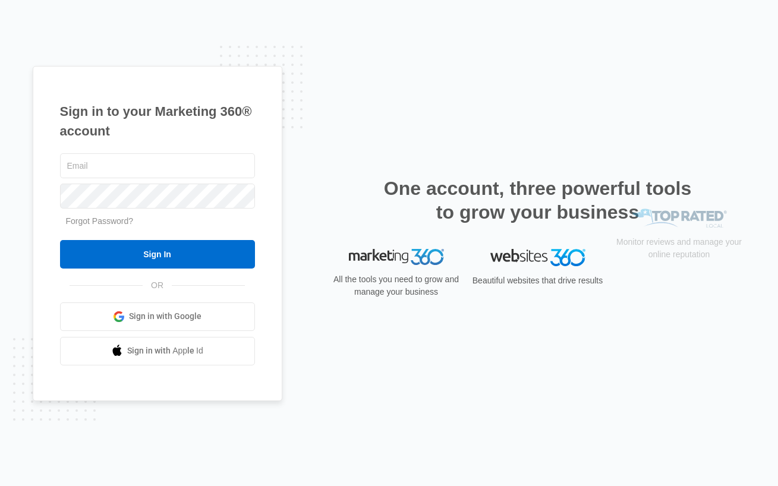 Image resolution: width=778 pixels, height=486 pixels. Describe the element at coordinates (158, 351) in the screenshot. I see `a: Sign in with Apple Id` at that location.